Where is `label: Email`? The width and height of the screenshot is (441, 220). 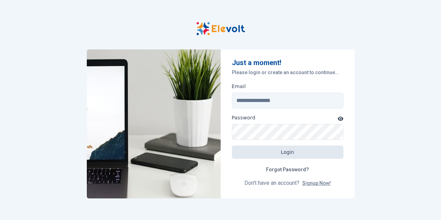 label: Email is located at coordinates (239, 86).